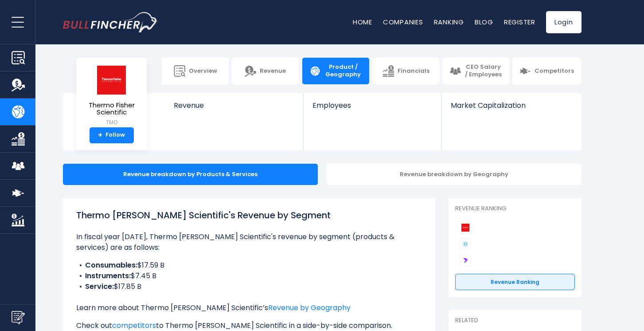 The width and height of the screenshot is (644, 331). Describe the element at coordinates (335, 71) in the screenshot. I see `a: Product / Geography` at that location.